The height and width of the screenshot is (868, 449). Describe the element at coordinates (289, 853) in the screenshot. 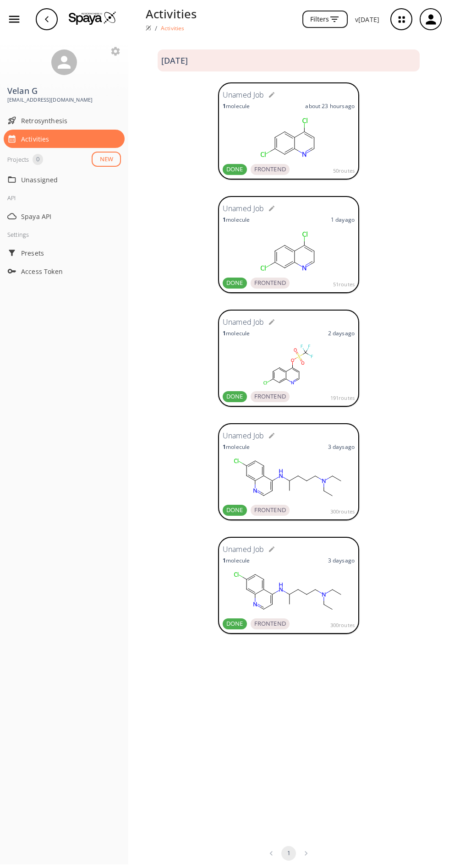

I see `button: page 1` at that location.